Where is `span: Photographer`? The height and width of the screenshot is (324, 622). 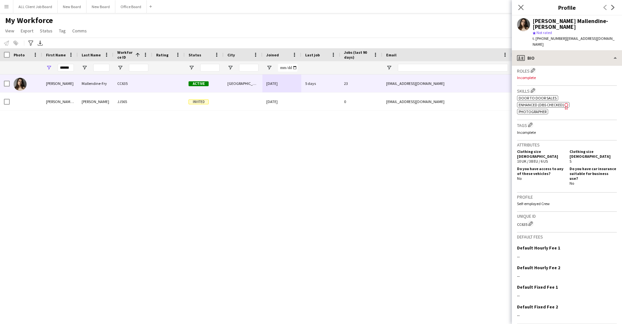
span: Photographer is located at coordinates (533, 111).